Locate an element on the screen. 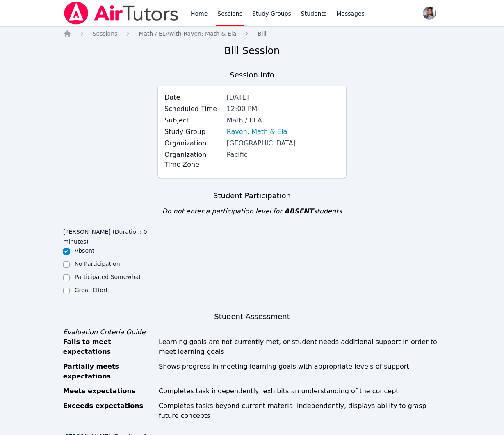  label: Date is located at coordinates (193, 98).